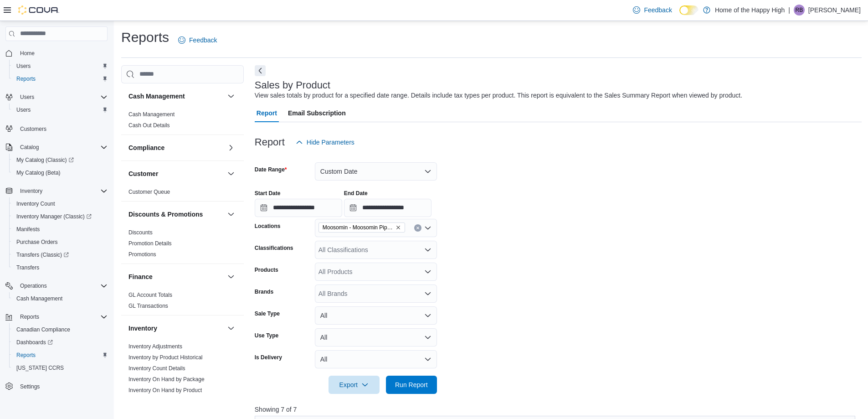 The height and width of the screenshot is (419, 868). Describe the element at coordinates (60, 242) in the screenshot. I see `button: Purchase Orders` at that location.